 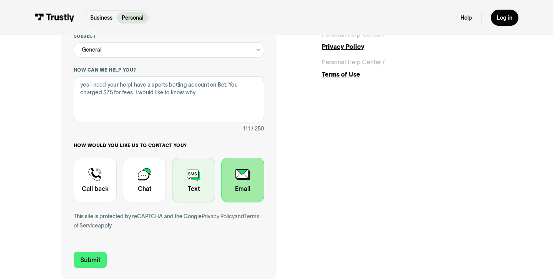 I want to click on div: This site is protected by reCAPTCHA and the Google and apply., so click(x=169, y=221).